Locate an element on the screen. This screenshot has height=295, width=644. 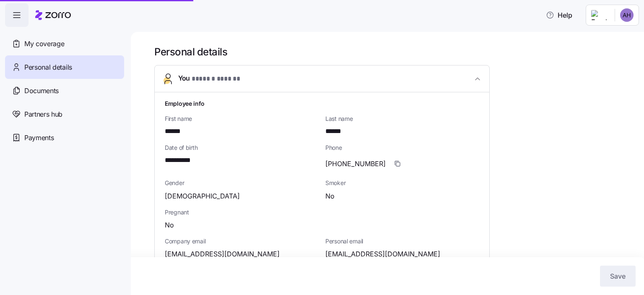
span: Date of birth is located at coordinates (242, 148).